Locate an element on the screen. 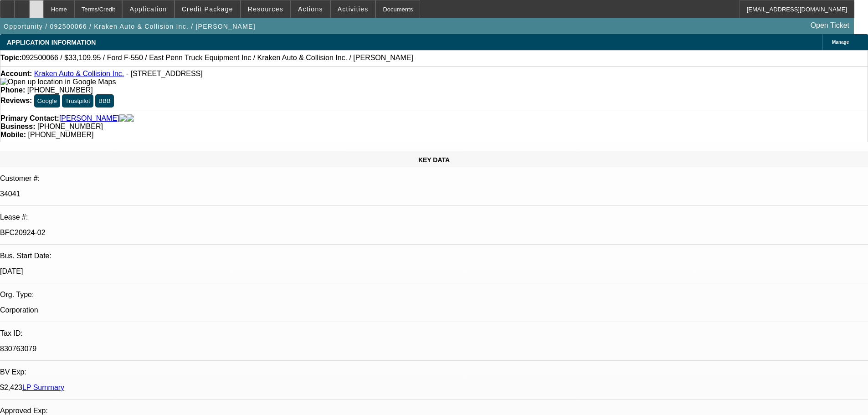  span: KEY DATA is located at coordinates (434, 160).